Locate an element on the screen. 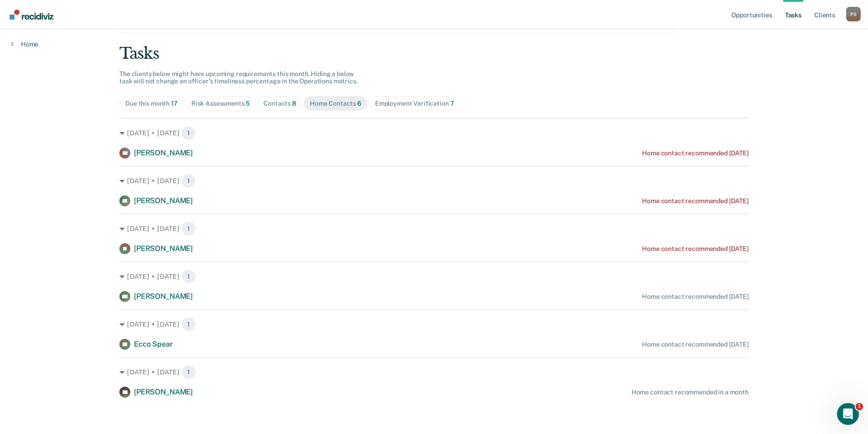  a: Home is located at coordinates (25, 44).